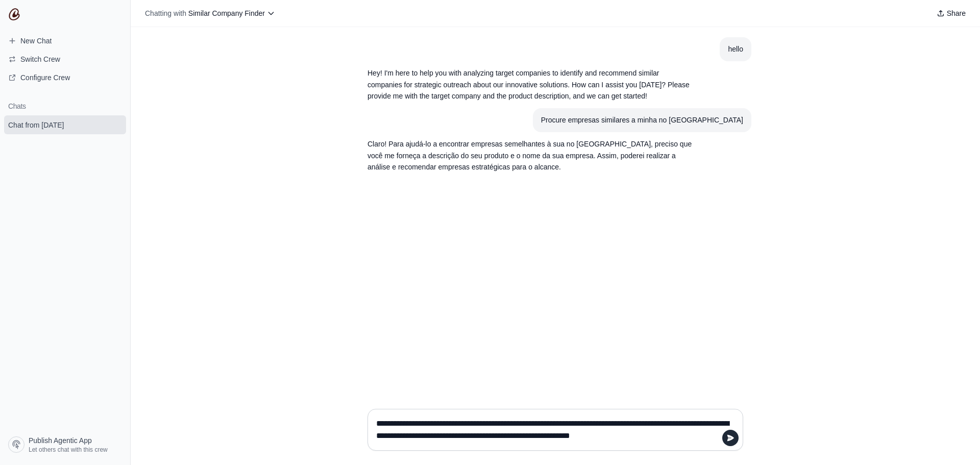 The width and height of the screenshot is (980, 465). I want to click on button: Switch Crew, so click(65, 59).